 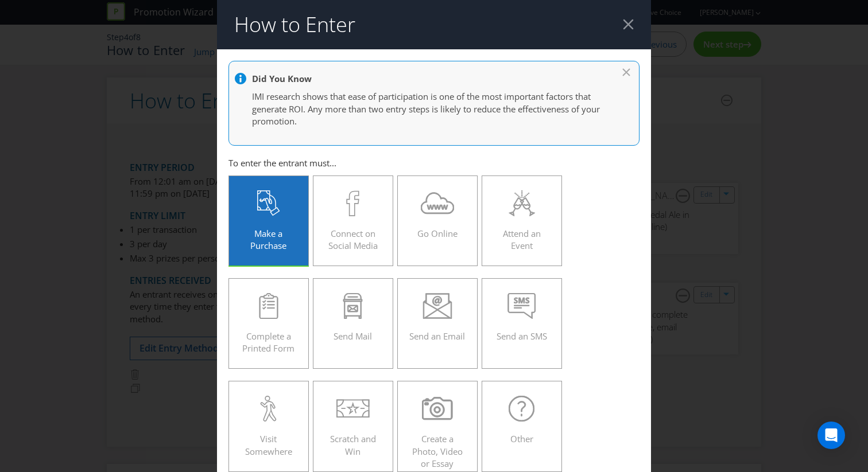 I want to click on span: Send Mail, so click(x=353, y=336).